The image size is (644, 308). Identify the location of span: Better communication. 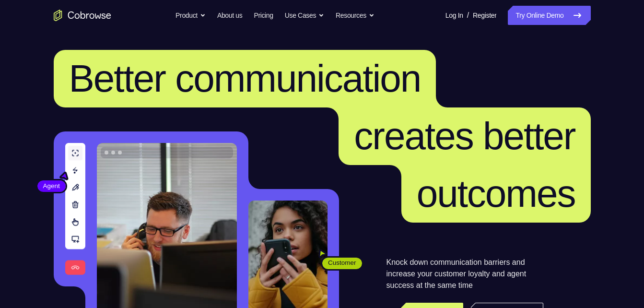
(245, 78).